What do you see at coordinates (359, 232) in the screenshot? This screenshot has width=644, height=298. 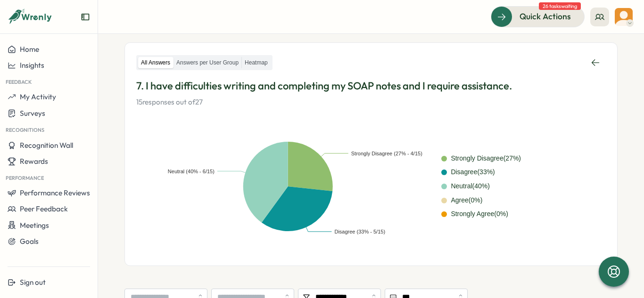 I see `text: Disagree (33% - 5/15)` at bounding box center [359, 232].